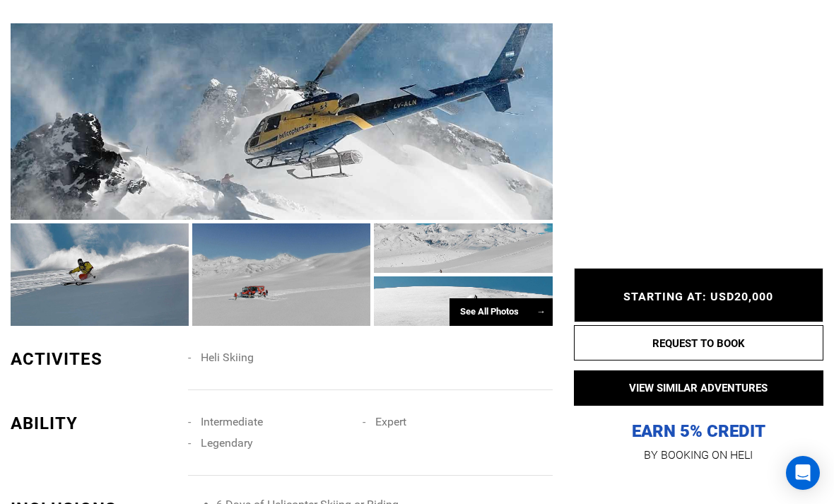  What do you see at coordinates (698, 342) in the screenshot?
I see `button: REQUEST TO BOOK` at bounding box center [698, 342].